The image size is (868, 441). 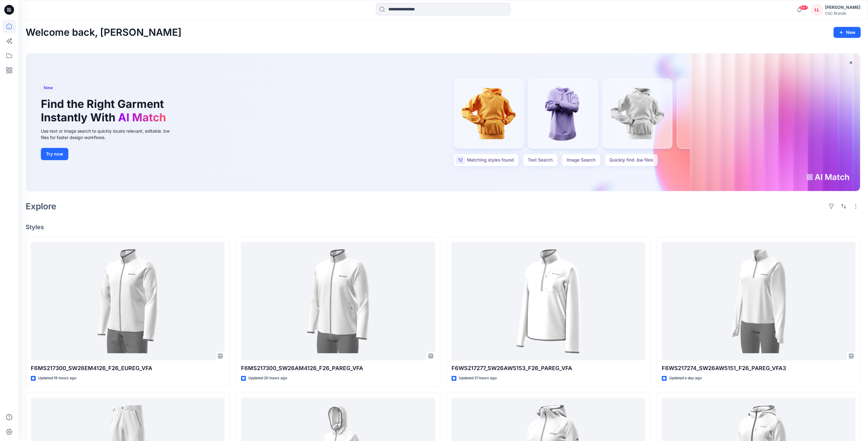 What do you see at coordinates (128, 368) in the screenshot?
I see `p: F6MS217300_SW26EM4126_F26_EUREG_VFA` at bounding box center [128, 368].